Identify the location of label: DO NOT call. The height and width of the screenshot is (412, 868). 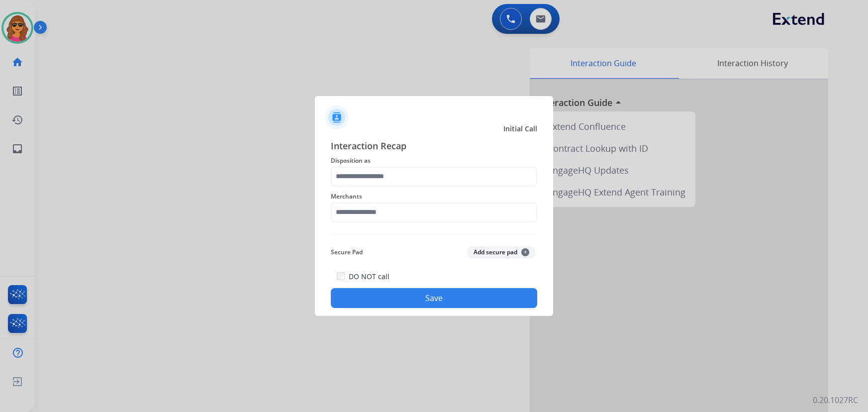
(369, 277).